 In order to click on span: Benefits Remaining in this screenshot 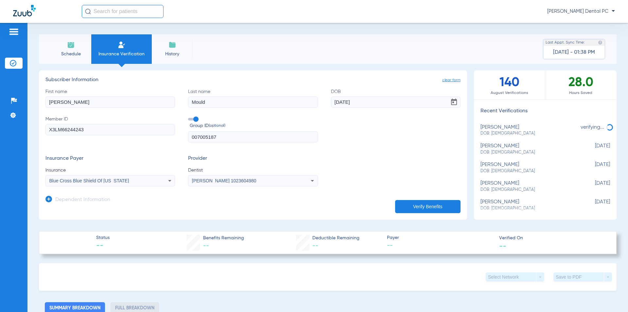, I will do `click(223, 238)`.